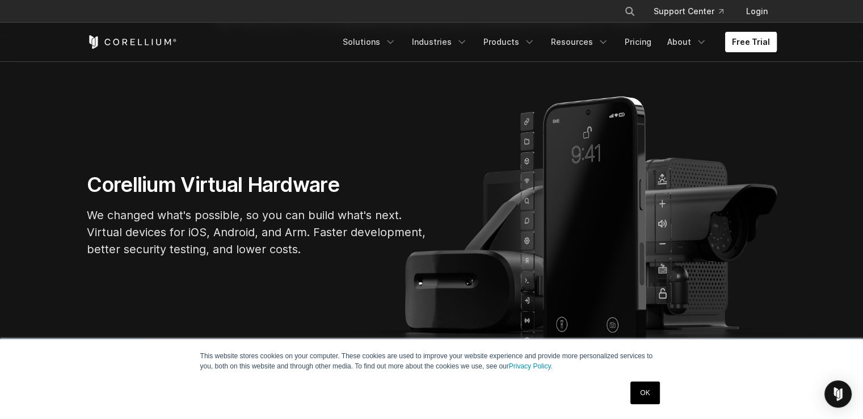 Image resolution: width=863 pixels, height=419 pixels. Describe the element at coordinates (509, 42) in the screenshot. I see `a: Products` at that location.